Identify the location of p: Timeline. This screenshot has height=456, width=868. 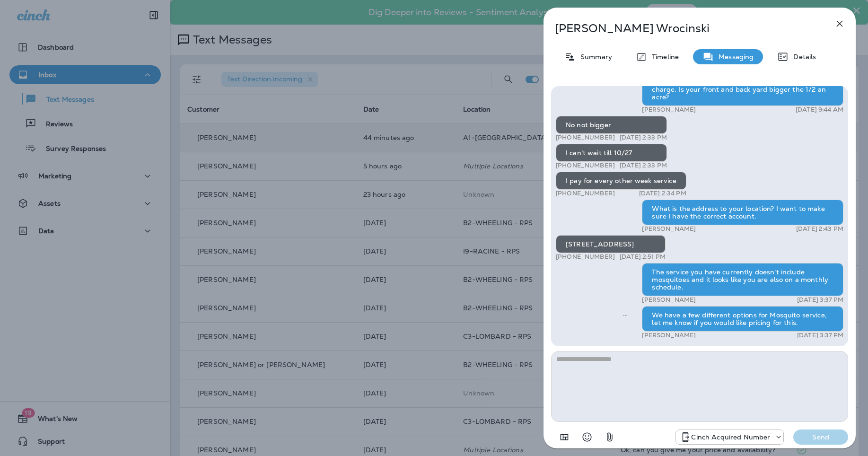
(663, 57).